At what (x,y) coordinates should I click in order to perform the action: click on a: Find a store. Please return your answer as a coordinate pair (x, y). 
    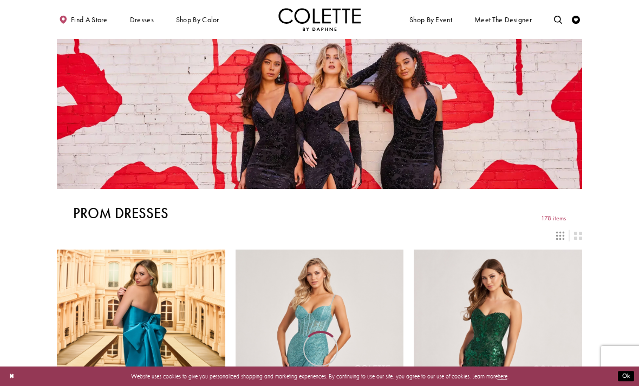
    Looking at the image, I should click on (83, 20).